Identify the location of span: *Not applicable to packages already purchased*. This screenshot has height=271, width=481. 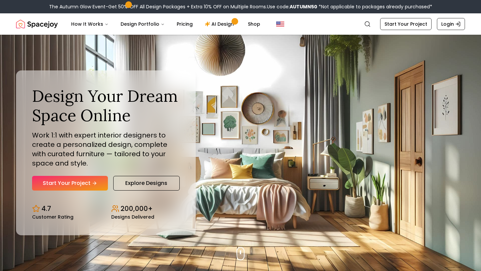
(375, 7).